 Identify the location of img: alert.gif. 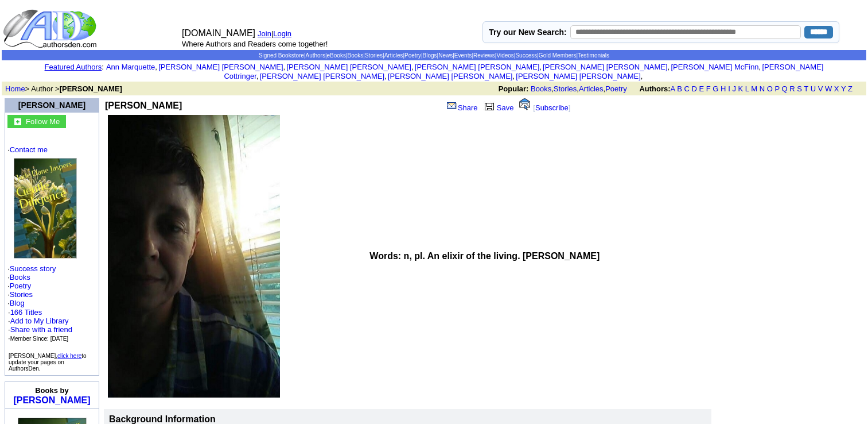
(524, 104).